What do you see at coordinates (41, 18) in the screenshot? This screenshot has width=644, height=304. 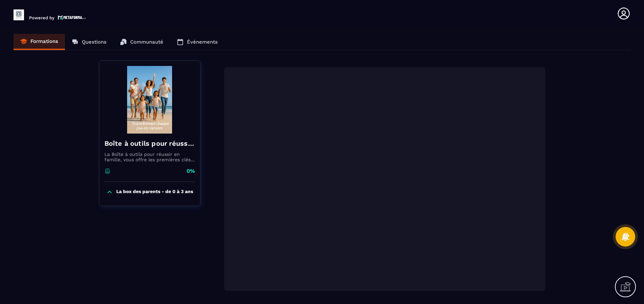 I see `p: Powered by` at bounding box center [41, 18].